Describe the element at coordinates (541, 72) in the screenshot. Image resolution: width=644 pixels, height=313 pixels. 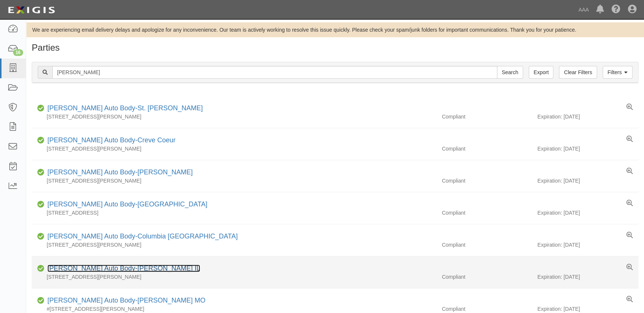
I see `a: Export` at that location.